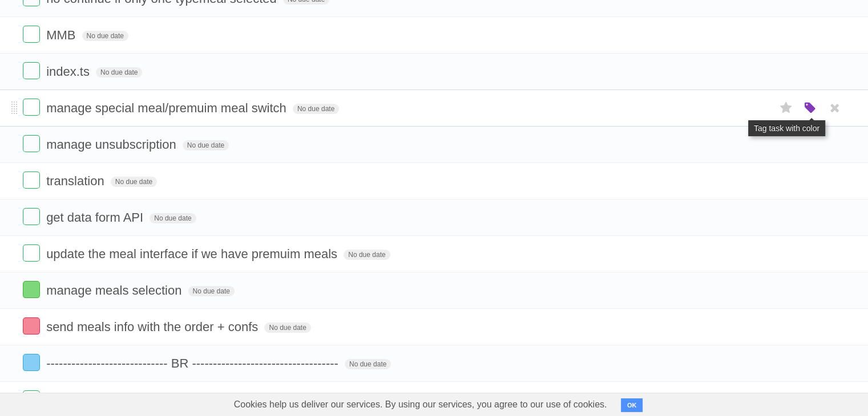  Describe the element at coordinates (193, 254) in the screenshot. I see `span: update the meal interface if we have premuim meals` at that location.